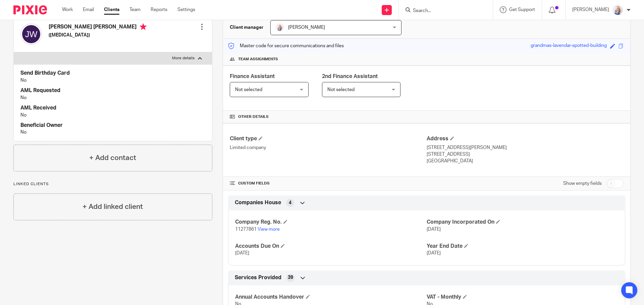  I want to click on h3: Client manager, so click(246, 28).